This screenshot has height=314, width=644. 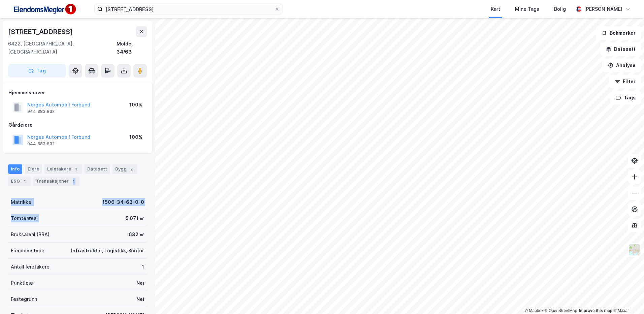 What do you see at coordinates (134, 218) in the screenshot?
I see `div: 5 071 ㎡` at bounding box center [134, 218].